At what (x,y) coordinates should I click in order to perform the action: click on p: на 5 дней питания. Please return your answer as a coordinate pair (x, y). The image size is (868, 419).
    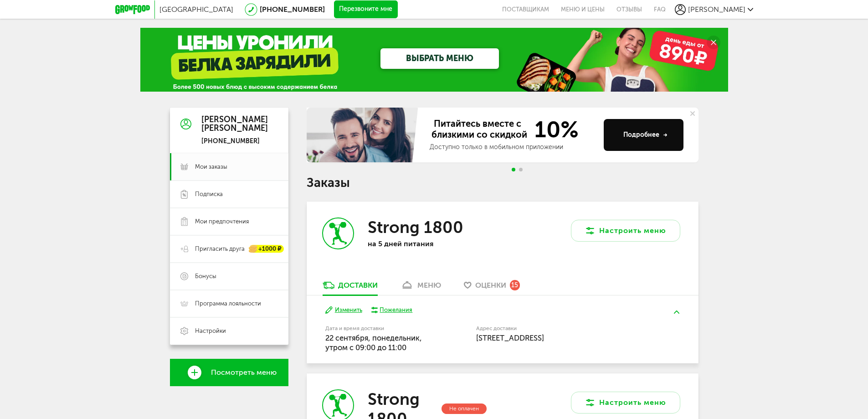
    Looking at the image, I should click on (427, 243).